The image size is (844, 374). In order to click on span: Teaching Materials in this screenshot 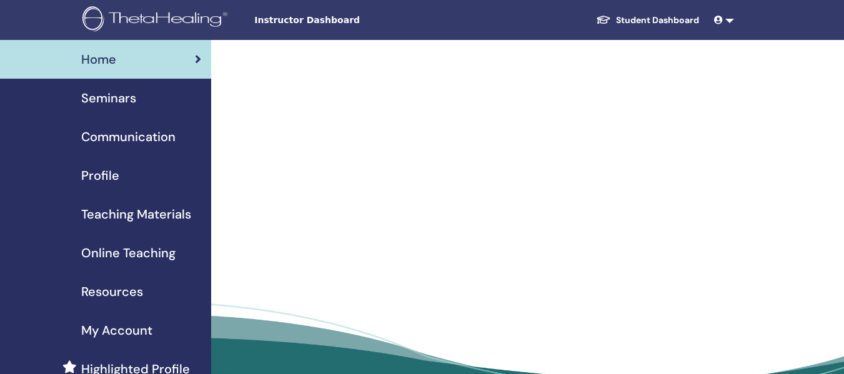, I will do `click(136, 214)`.